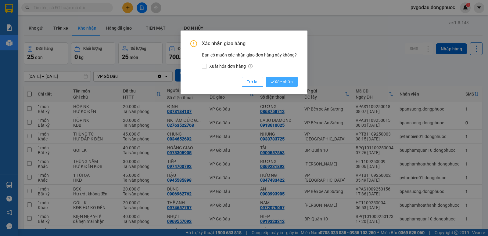 Image resolution: width=488 pixels, height=236 pixels. Describe the element at coordinates (251, 66) in the screenshot. I see `span: info-circle` at that location.